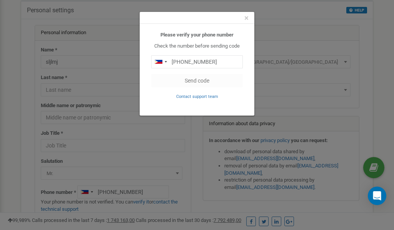  What do you see at coordinates (197, 96) in the screenshot?
I see `small: Contact support team` at bounding box center [197, 96].